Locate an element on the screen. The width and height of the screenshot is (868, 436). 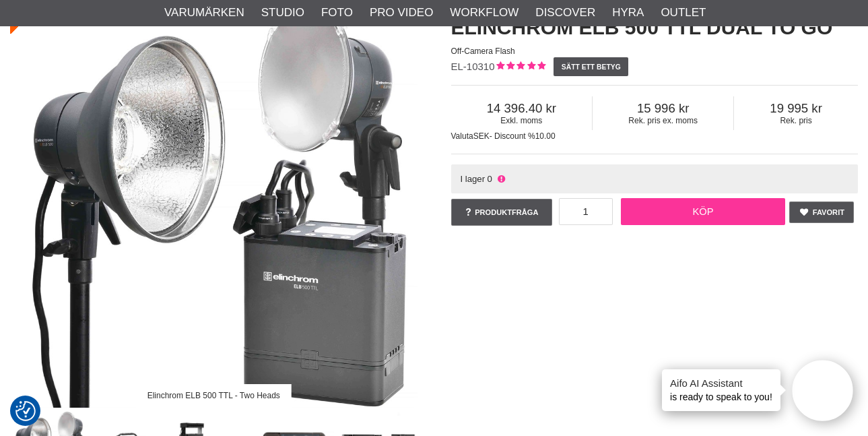
div: is ready to speak to you! is located at coordinates (722, 391).